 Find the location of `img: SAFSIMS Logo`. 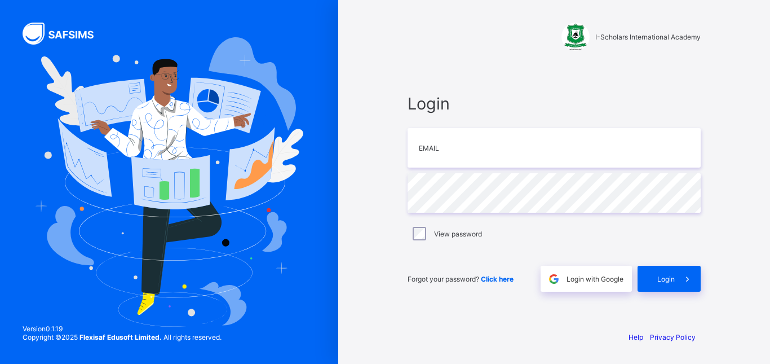

img: SAFSIMS Logo is located at coordinates (65, 33).